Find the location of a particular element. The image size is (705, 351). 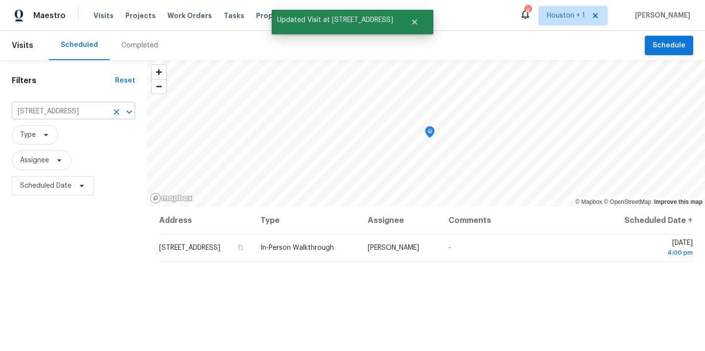

span: Maestro is located at coordinates (49, 16).